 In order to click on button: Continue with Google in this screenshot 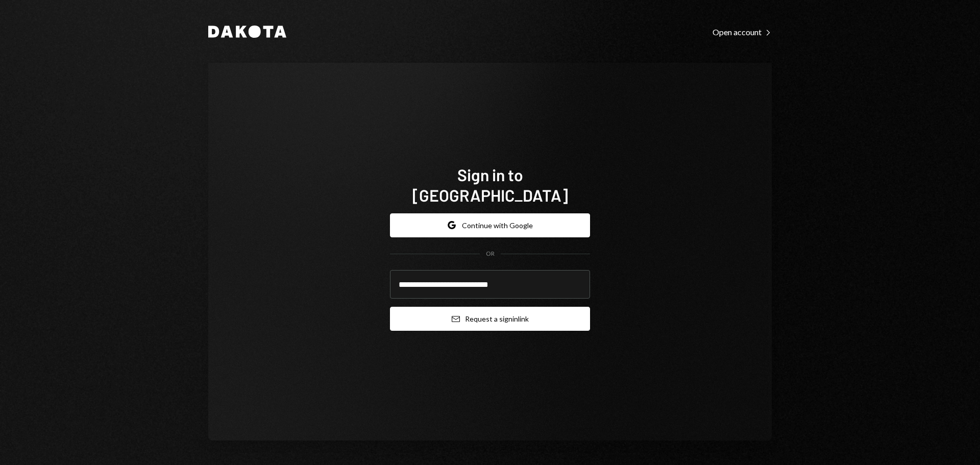, I will do `click(490, 225)`.